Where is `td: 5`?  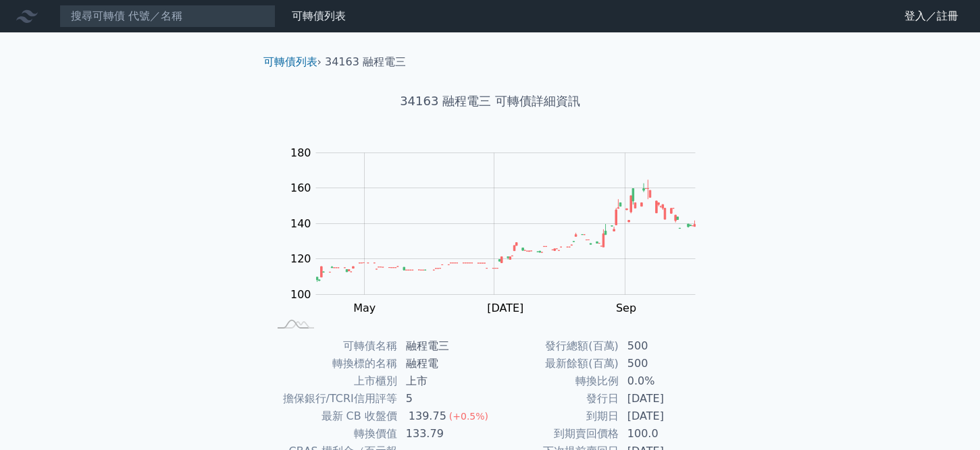
td: 5 is located at coordinates (444, 399).